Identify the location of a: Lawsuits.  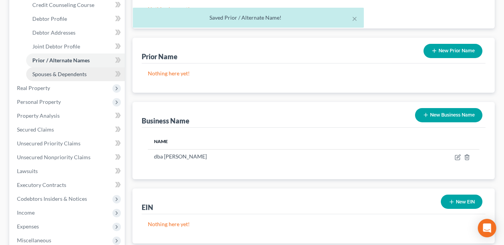
(68, 171).